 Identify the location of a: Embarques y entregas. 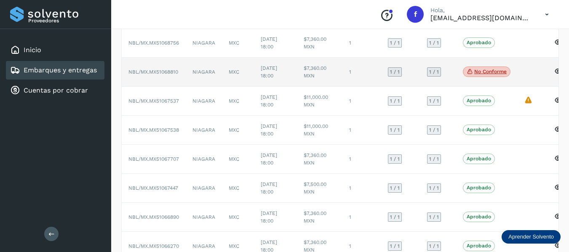
(60, 70).